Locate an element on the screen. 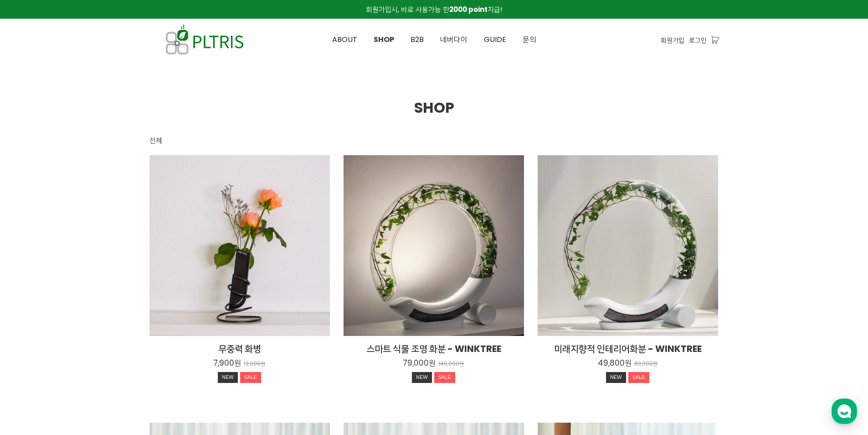  h2: 미래지향적 인테리어화분 - WINKTREE is located at coordinates (628, 349).